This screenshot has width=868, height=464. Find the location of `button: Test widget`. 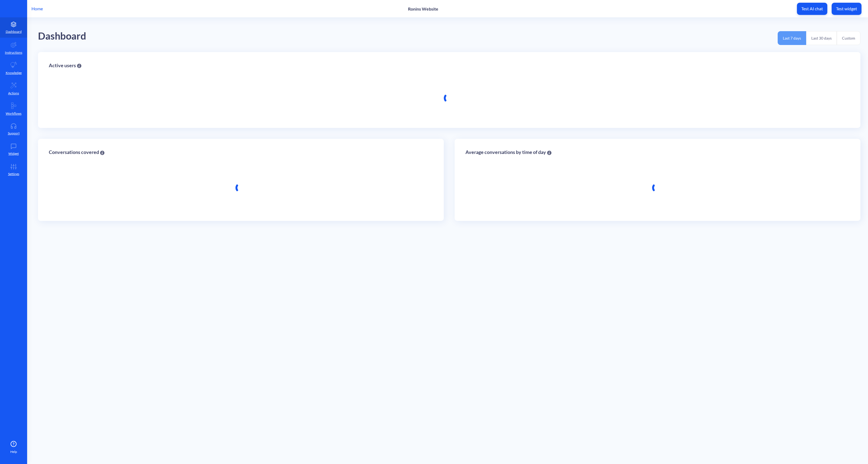

button: Test widget is located at coordinates (846, 9).